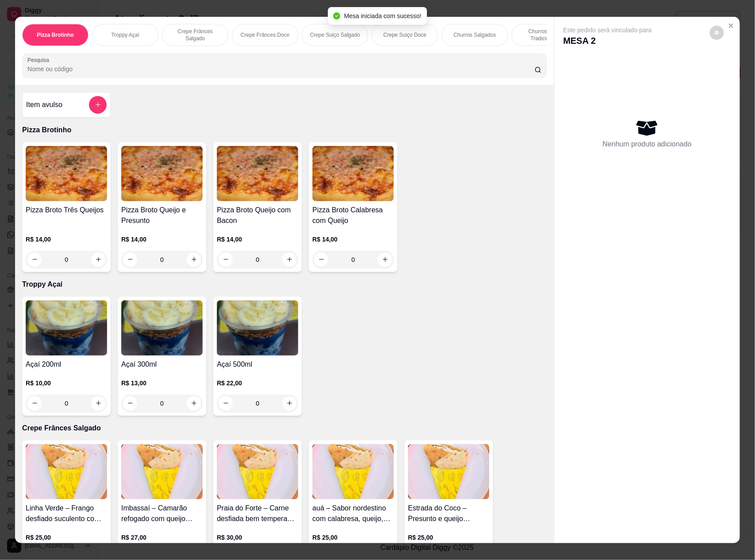  Describe the element at coordinates (258, 383) in the screenshot. I see `p: R$ 22,00` at that location.